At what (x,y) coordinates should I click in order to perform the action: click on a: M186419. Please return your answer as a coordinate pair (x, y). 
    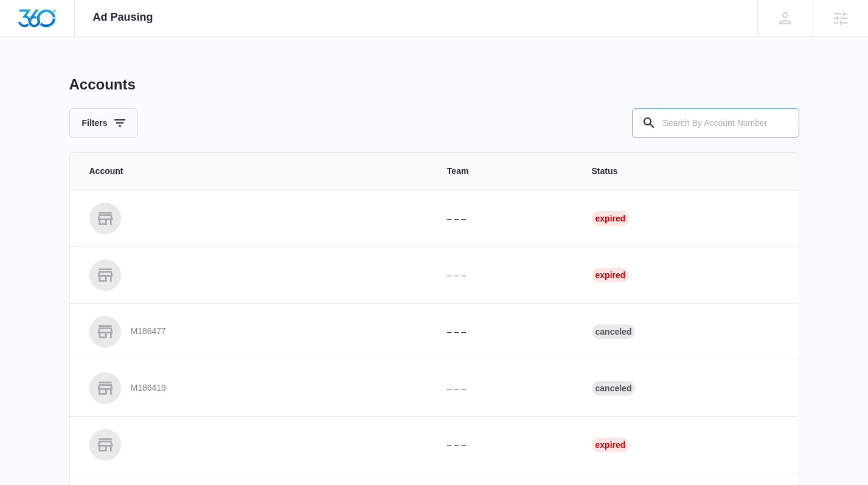
    Looking at the image, I should click on (254, 388).